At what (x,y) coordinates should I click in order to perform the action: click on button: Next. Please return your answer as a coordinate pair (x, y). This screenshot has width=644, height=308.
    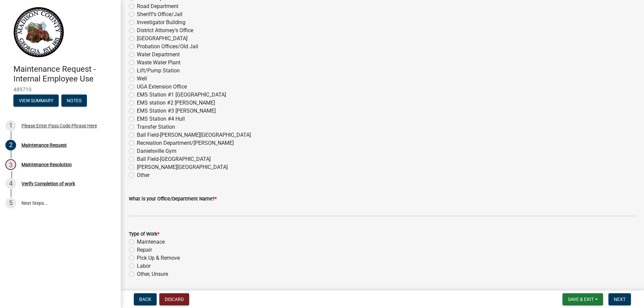
    Looking at the image, I should click on (620, 299).